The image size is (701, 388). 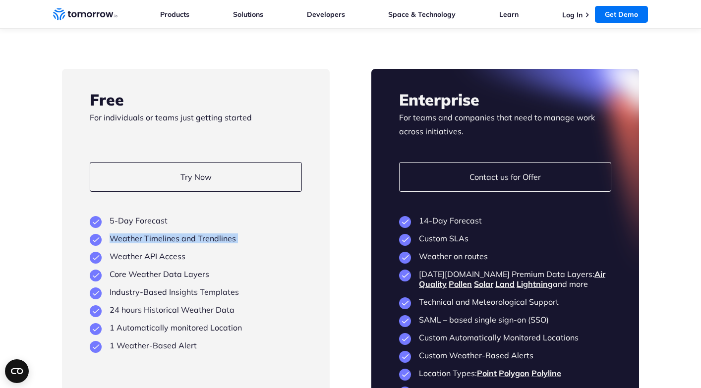 What do you see at coordinates (505, 355) in the screenshot?
I see `li: Custom Weather-Based Alerts` at bounding box center [505, 355].